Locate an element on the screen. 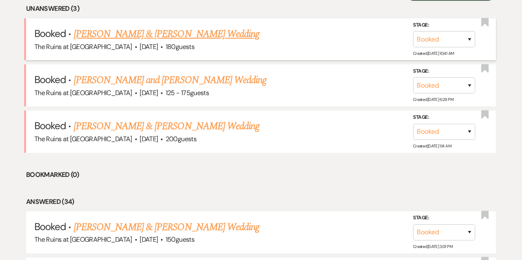  li: Answered (34) is located at coordinates (261, 202).